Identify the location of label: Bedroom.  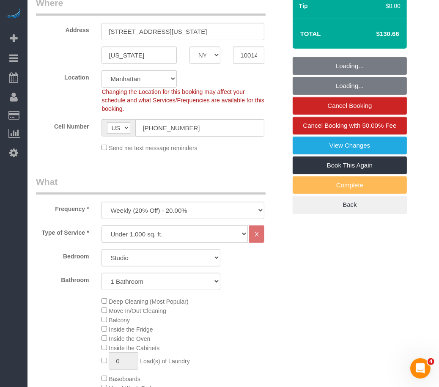
(62, 255).